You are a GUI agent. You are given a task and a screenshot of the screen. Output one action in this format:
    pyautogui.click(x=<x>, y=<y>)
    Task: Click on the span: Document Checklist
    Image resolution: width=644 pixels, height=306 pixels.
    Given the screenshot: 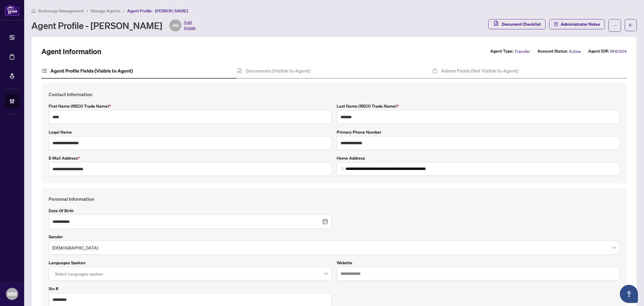 What is the action you would take?
    pyautogui.click(x=521, y=24)
    